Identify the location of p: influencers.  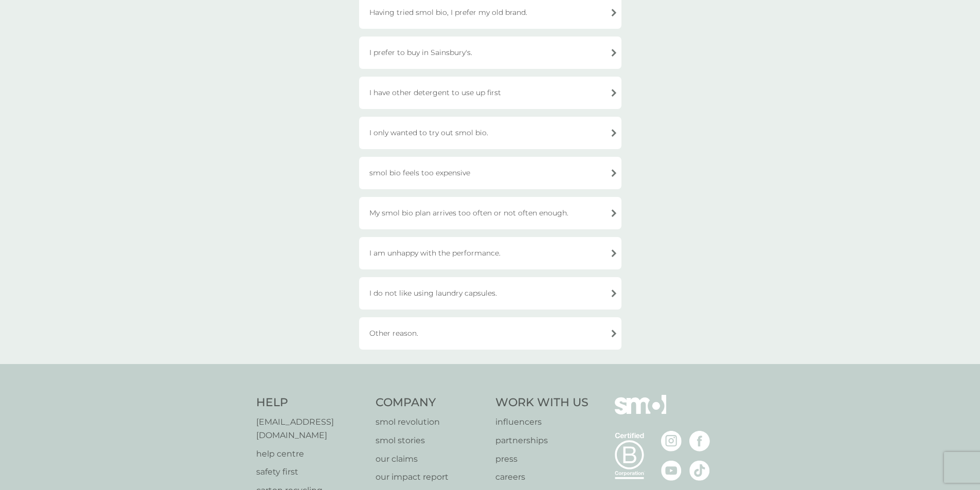
(542, 422).